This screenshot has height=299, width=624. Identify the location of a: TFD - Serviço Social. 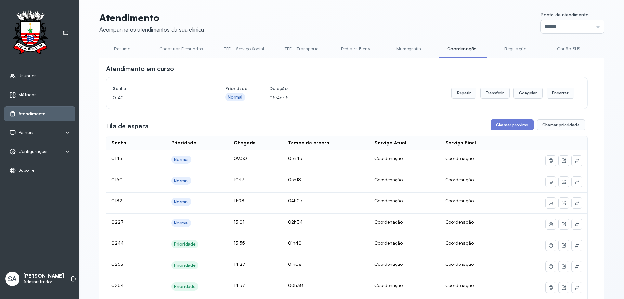
(244, 49).